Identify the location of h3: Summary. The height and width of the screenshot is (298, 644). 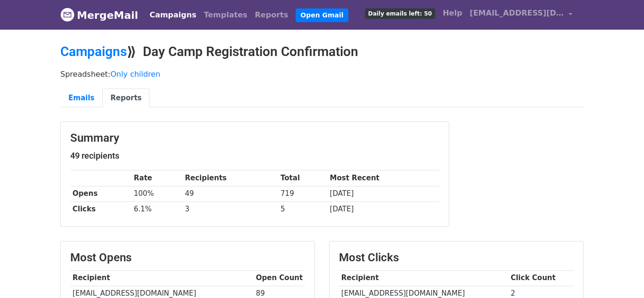
(255, 138).